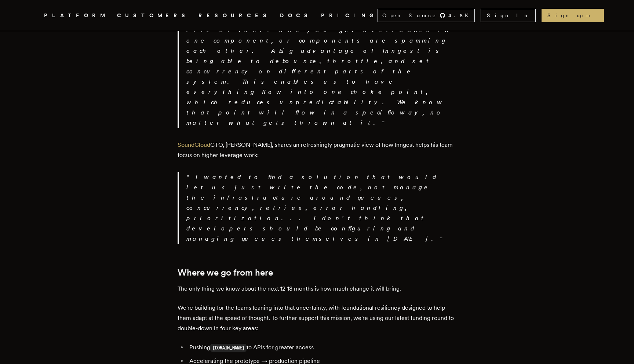  What do you see at coordinates (409, 16) in the screenshot?
I see `span: Open Source` at bounding box center [409, 16].